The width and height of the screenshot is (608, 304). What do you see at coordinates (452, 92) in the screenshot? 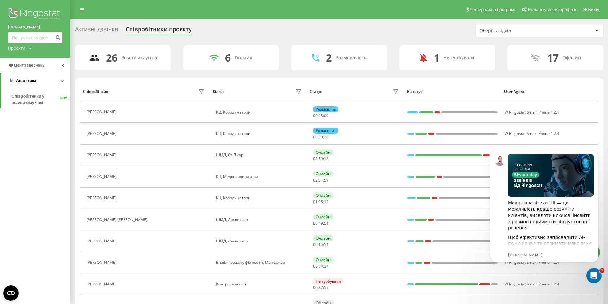
I see `div: В статусі` at bounding box center [452, 92].